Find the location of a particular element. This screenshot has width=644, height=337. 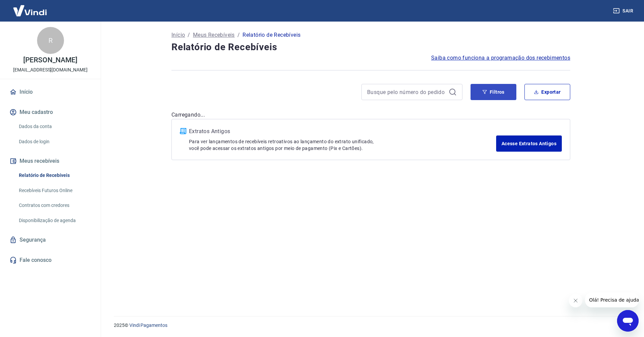

button: Exportar is located at coordinates (547, 92).